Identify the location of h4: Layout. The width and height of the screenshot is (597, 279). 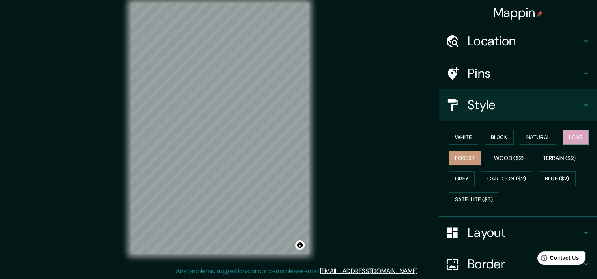
(525, 233).